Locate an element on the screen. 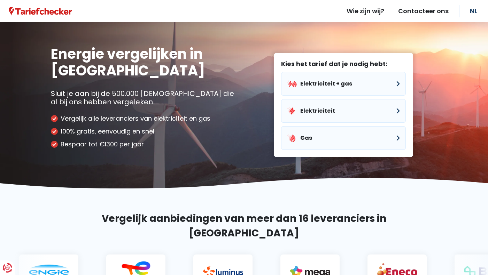 The height and width of the screenshot is (275, 488). li: Vergelijk alle leveranciers van elektriciteit en gas is located at coordinates (145, 119).